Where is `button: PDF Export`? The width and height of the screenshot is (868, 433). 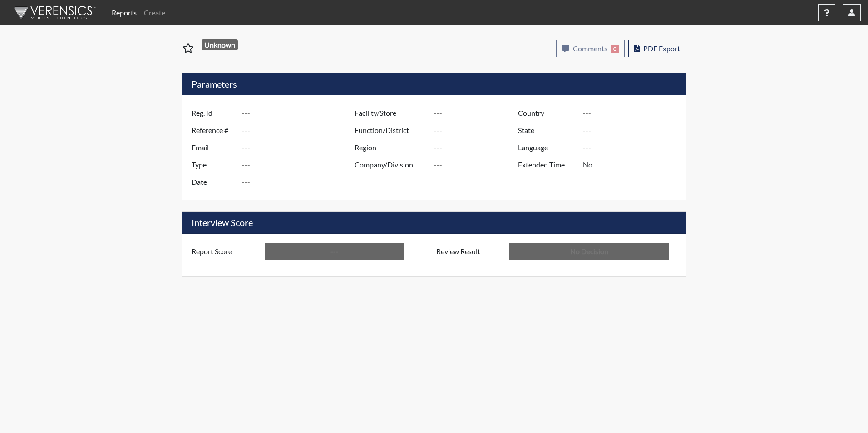 button: PDF Export is located at coordinates (657, 48).